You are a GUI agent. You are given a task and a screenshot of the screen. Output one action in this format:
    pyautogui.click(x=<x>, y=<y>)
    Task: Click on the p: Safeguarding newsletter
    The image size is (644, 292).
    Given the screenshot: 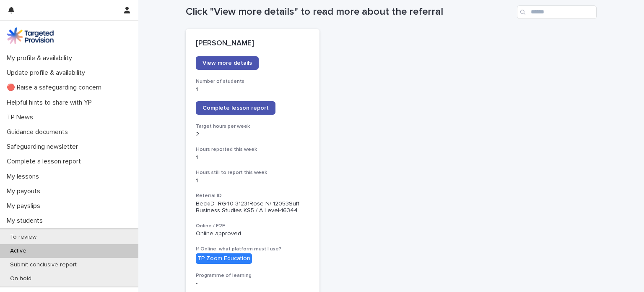 What is the action you would take?
    pyautogui.click(x=44, y=146)
    